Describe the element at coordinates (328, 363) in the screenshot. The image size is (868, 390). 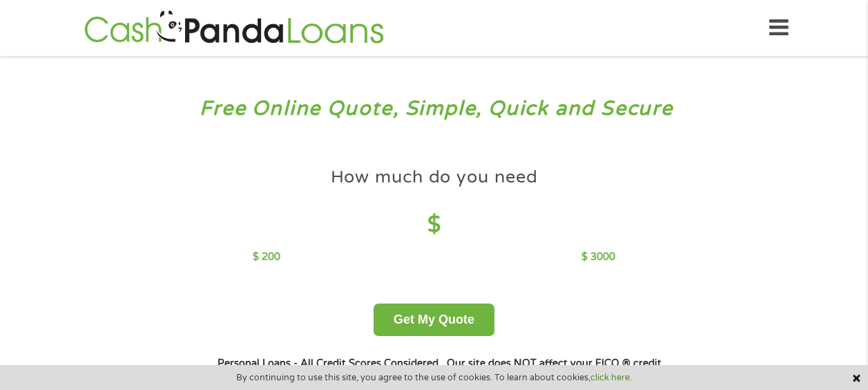
I see `strong: Personal Loans - All Credit Scores Considered` at that location.